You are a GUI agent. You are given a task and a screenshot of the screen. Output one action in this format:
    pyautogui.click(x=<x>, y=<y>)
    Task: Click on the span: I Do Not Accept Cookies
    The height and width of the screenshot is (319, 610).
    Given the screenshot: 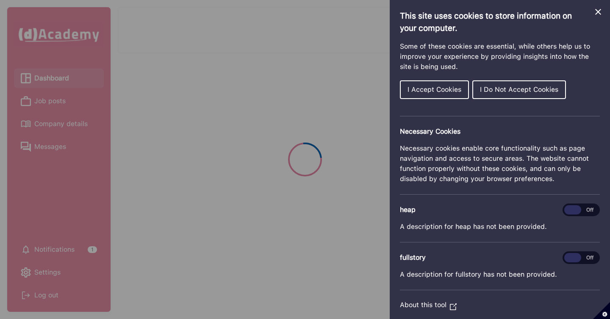 What is the action you would take?
    pyautogui.click(x=519, y=89)
    